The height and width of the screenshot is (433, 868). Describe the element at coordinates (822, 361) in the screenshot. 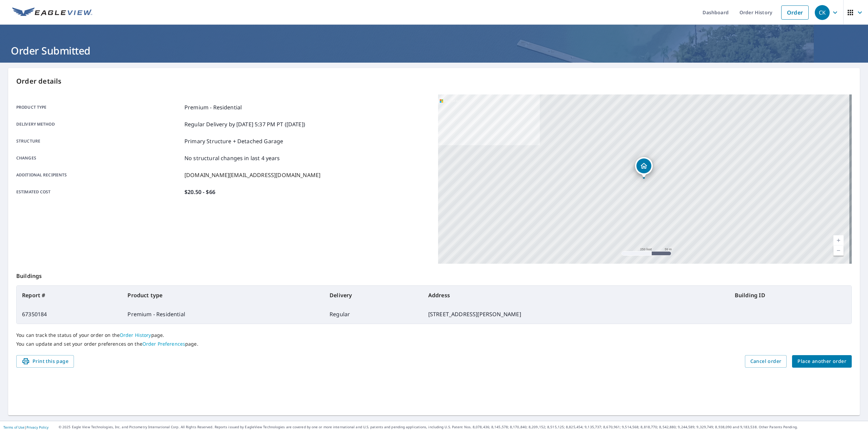

I see `span: Place another order` at that location.